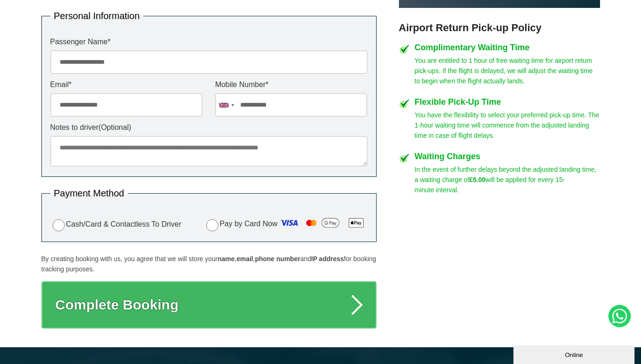 This screenshot has width=641, height=364. What do you see at coordinates (61, 11) in the screenshot?
I see `div: Online` at bounding box center [61, 11].